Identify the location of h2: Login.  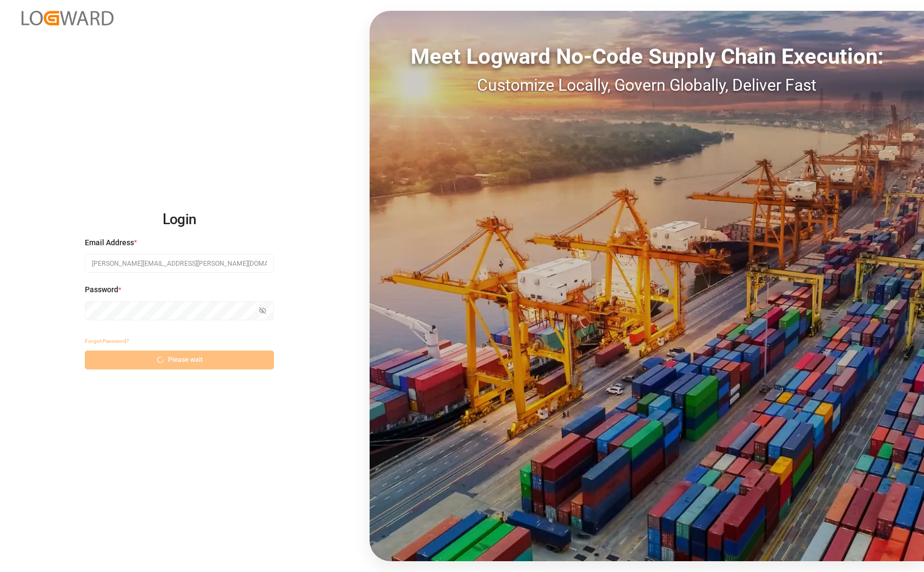
(179, 220).